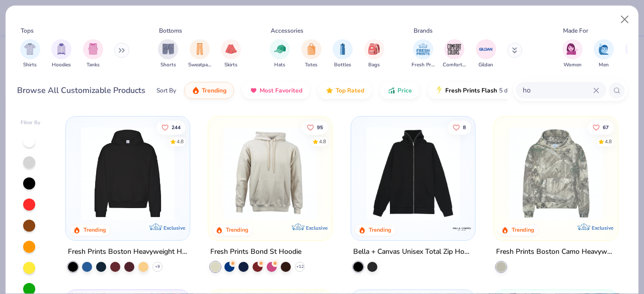 The height and width of the screenshot is (294, 644). What do you see at coordinates (128, 173) in the screenshot?
I see `img: 91acfc32-fd48-4d6b-bdad-a4c1a30ac3fc` at bounding box center [128, 173].